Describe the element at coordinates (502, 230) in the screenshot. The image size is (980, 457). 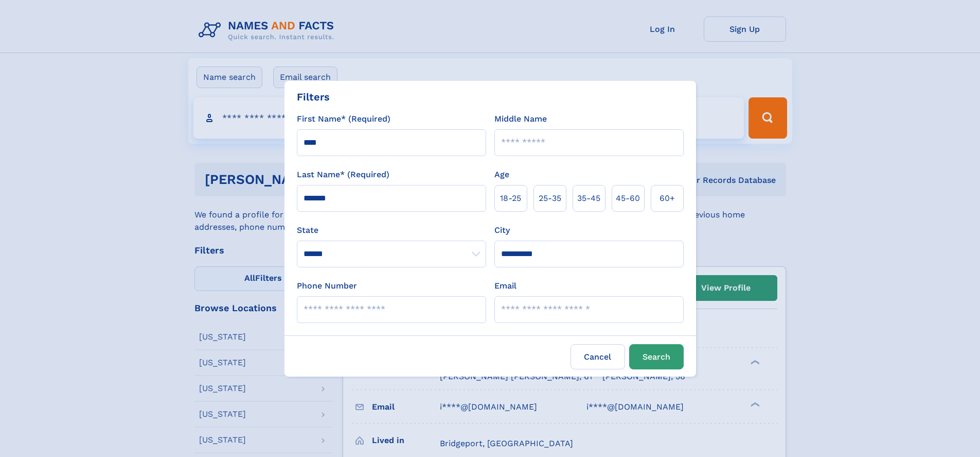
I see `label: City` at that location.